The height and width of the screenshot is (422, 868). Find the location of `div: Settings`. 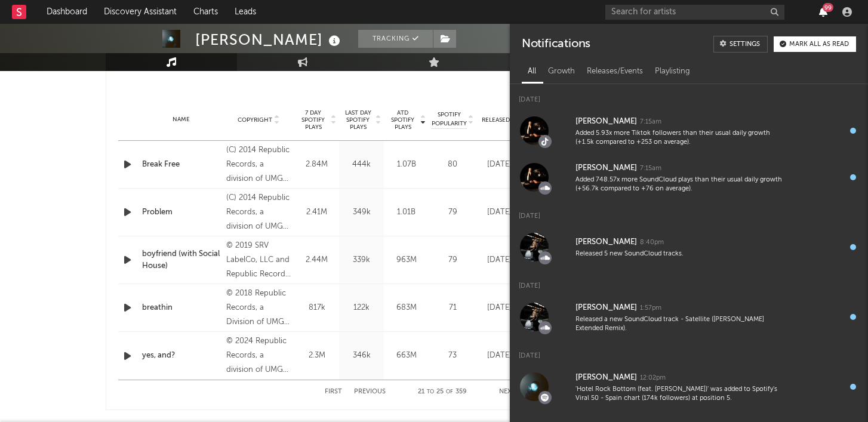

div: Settings is located at coordinates (745, 44).